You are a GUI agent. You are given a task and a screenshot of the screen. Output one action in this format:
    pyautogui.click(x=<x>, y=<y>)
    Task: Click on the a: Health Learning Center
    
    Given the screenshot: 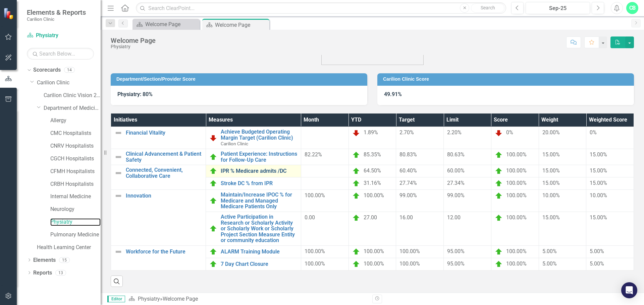 What is the action you would take?
    pyautogui.click(x=69, y=247)
    